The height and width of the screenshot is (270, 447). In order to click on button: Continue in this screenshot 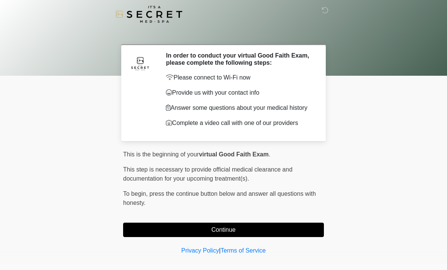, I will do `click(224, 230)`.